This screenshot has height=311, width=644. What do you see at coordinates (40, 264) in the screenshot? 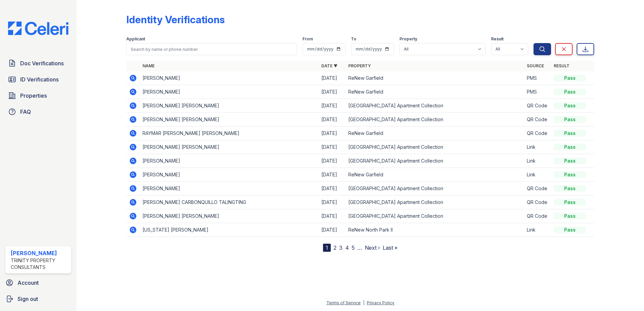
I see `div: Trinity Property Consultants` at bounding box center [40, 264].